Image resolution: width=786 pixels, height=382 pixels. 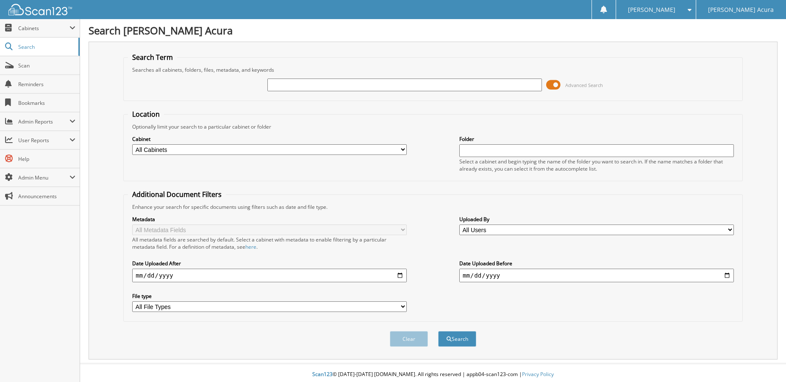 I want to click on span: Bookmarks, so click(x=47, y=103).